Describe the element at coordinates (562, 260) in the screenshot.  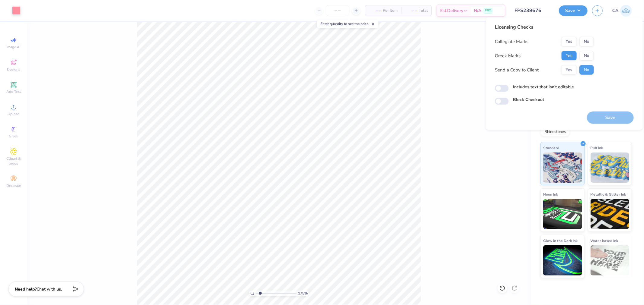
I see `img: Glow in the Dark Ink` at that location.